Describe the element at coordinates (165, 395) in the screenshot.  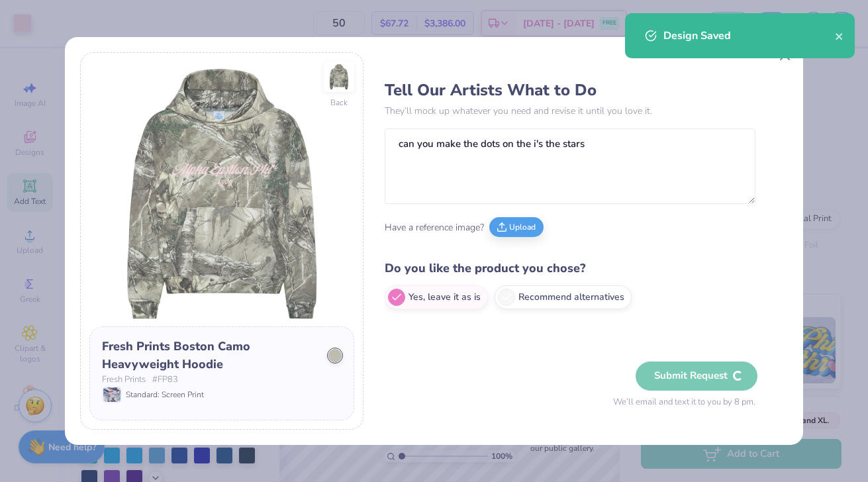
I see `span: Standard: Screen Print` at that location.